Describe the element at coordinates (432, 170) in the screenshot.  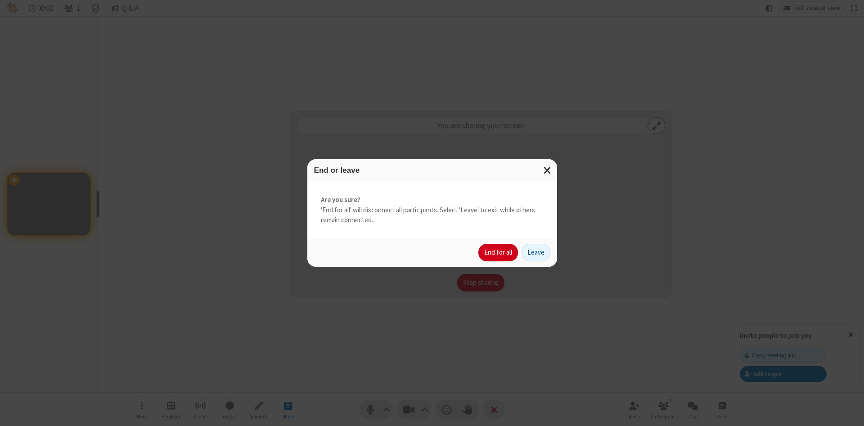
I see `h3: End or leave` at that location.